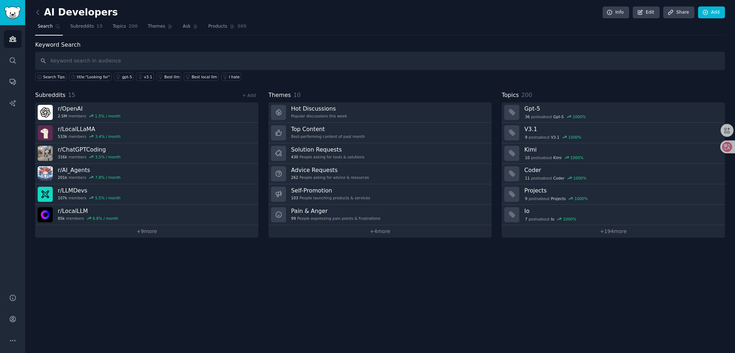  What do you see at coordinates (147, 231) in the screenshot?
I see `a: +9more` at bounding box center [147, 231].